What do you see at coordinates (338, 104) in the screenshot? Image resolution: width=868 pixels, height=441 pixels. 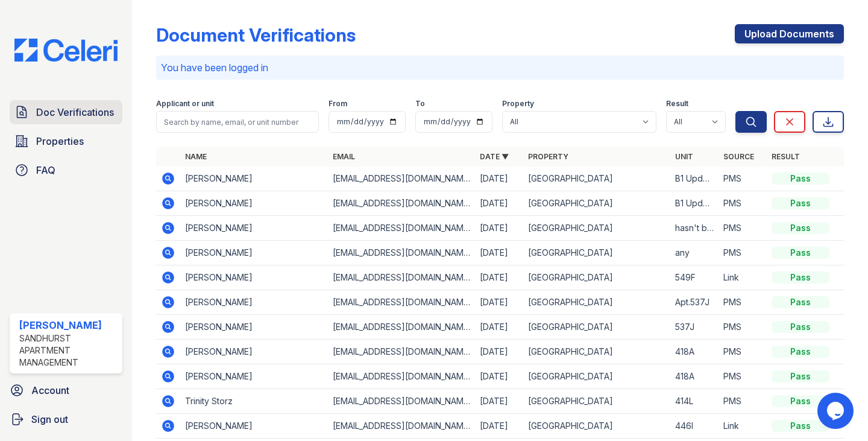 I see `label: From` at bounding box center [338, 104].